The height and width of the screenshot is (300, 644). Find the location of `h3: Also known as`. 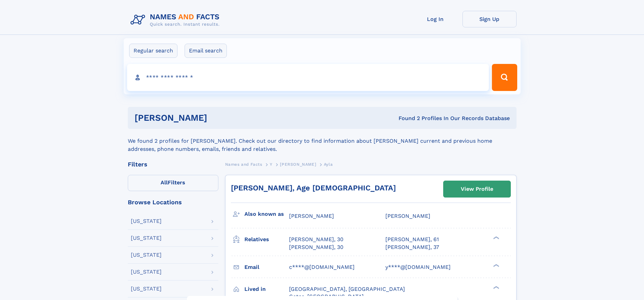

h3: Also known as is located at coordinates (267, 214).